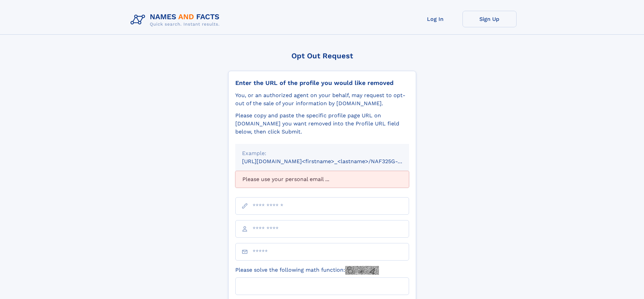 This screenshot has width=644, height=299. I want to click on a: Log In, so click(435, 19).